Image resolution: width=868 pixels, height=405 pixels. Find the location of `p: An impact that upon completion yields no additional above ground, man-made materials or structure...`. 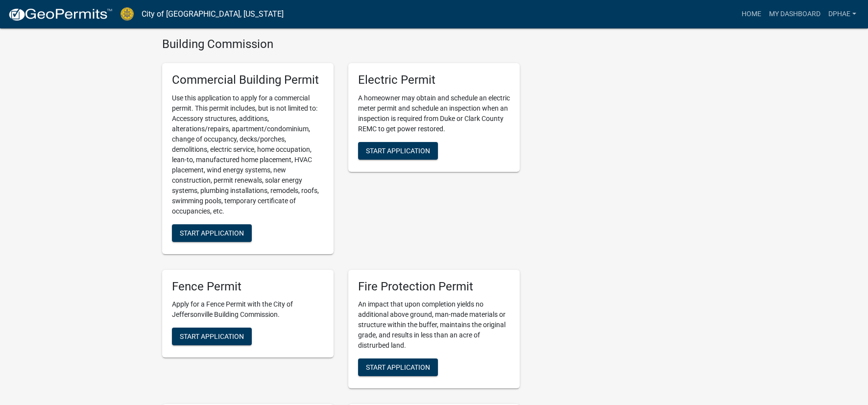

p: An impact that upon completion yields no additional above ground, man-made materials or structure... is located at coordinates (434, 325).